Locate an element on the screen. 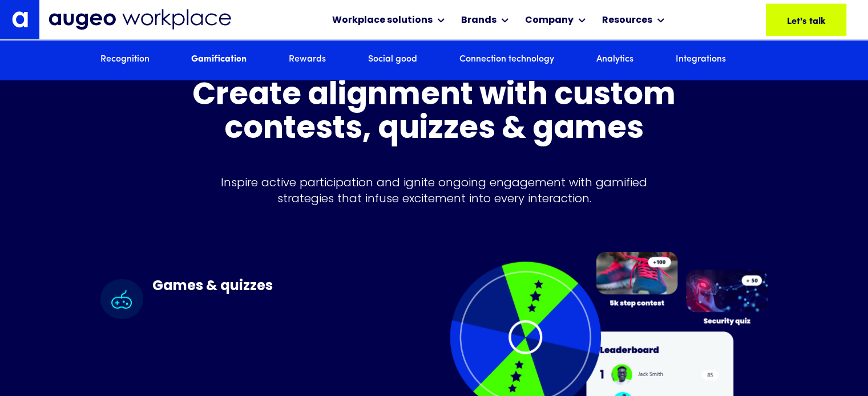  div: Brands is located at coordinates (479, 21).